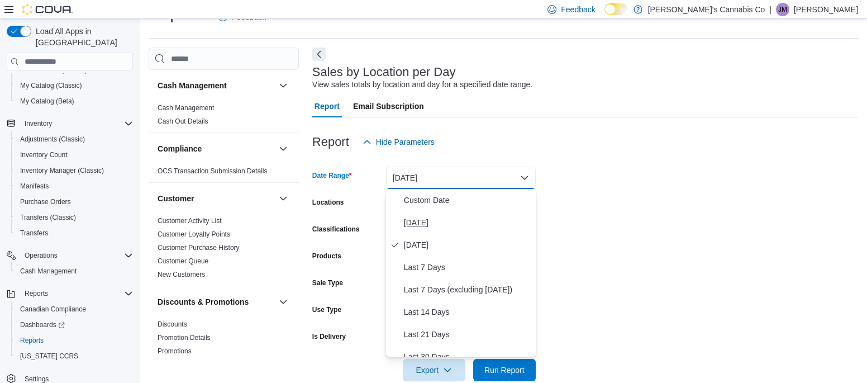 The image size is (867, 383). What do you see at coordinates (44, 155) in the screenshot?
I see `span: Inventory Count` at bounding box center [44, 155].